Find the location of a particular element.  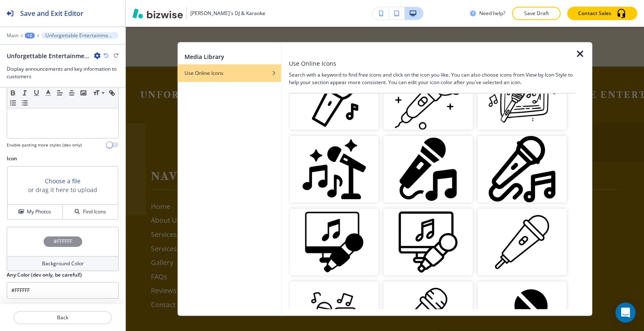

h2: Save and Exit Editor is located at coordinates (52, 14).